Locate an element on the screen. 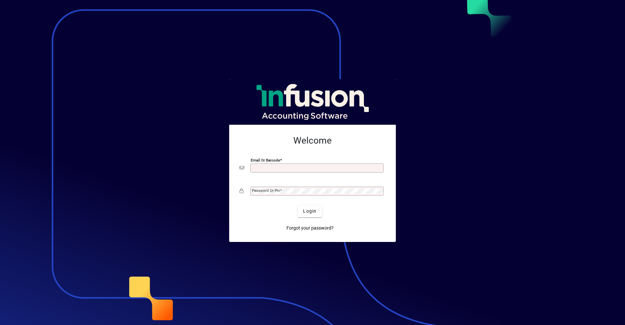 The image size is (625, 325). span: Login is located at coordinates (310, 211).